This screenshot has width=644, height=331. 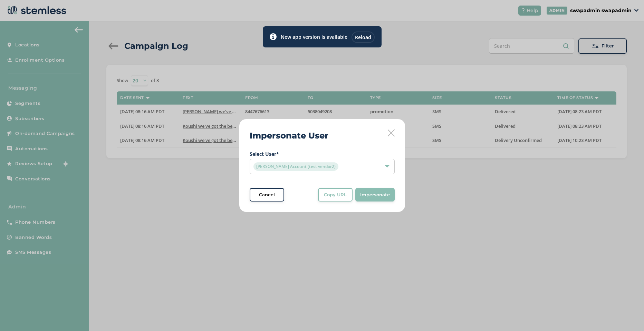 I want to click on button: Impersonate, so click(x=375, y=195).